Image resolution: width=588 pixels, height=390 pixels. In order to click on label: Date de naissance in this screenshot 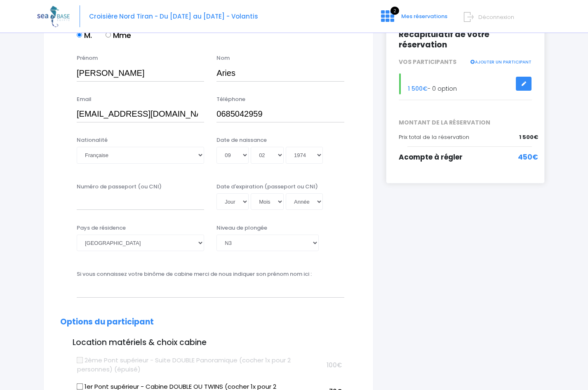, I will do `click(242, 140)`.